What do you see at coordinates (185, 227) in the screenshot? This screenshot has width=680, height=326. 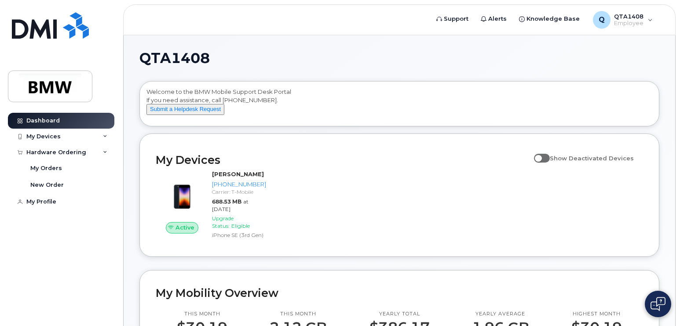 I see `span: Active` at bounding box center [185, 227].